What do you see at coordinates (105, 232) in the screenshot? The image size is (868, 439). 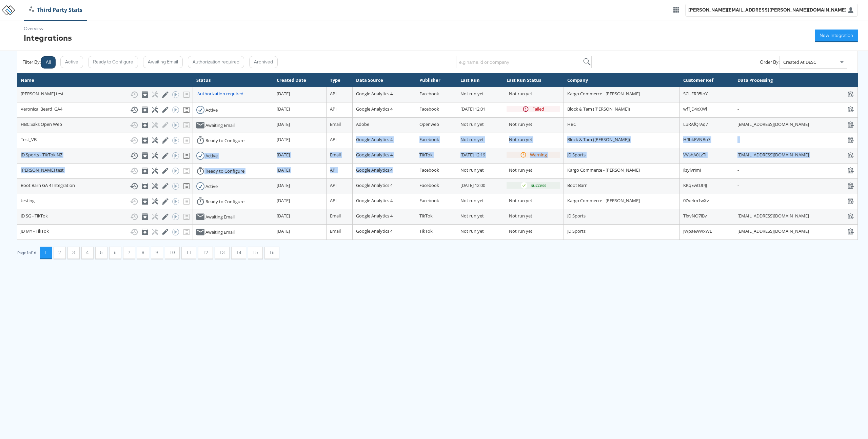 I see `div: JD MY - TikTok` at bounding box center [105, 232].